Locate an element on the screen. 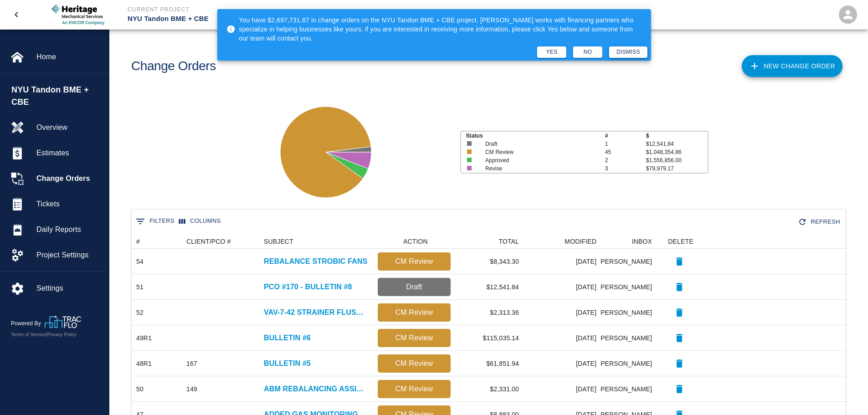  button: Dismiss is located at coordinates (628, 52).